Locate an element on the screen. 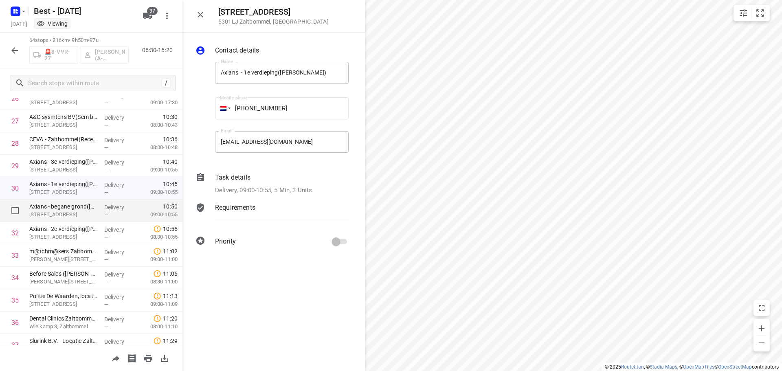 This screenshot has height=371, width=782. span: 10:36 is located at coordinates (170, 139).